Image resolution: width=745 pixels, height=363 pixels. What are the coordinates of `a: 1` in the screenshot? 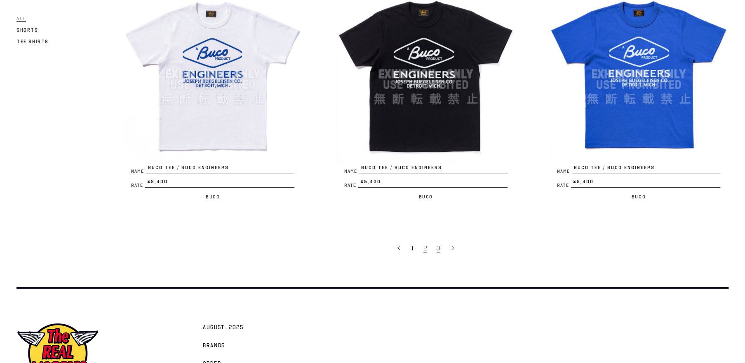 It's located at (413, 248).